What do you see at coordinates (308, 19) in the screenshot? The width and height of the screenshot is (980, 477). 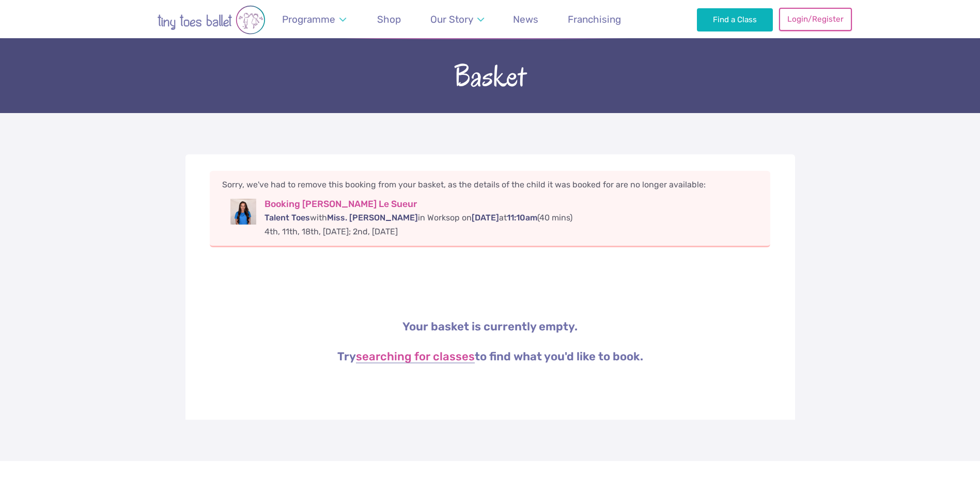 I see `span: Programme` at bounding box center [308, 19].